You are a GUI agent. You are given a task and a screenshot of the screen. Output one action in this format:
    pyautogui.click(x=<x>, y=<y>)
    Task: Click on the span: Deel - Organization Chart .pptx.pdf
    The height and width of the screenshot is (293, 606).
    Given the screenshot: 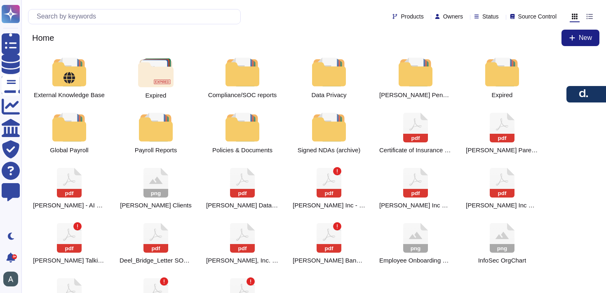 What is the action you would take?
    pyautogui.click(x=502, y=150)
    